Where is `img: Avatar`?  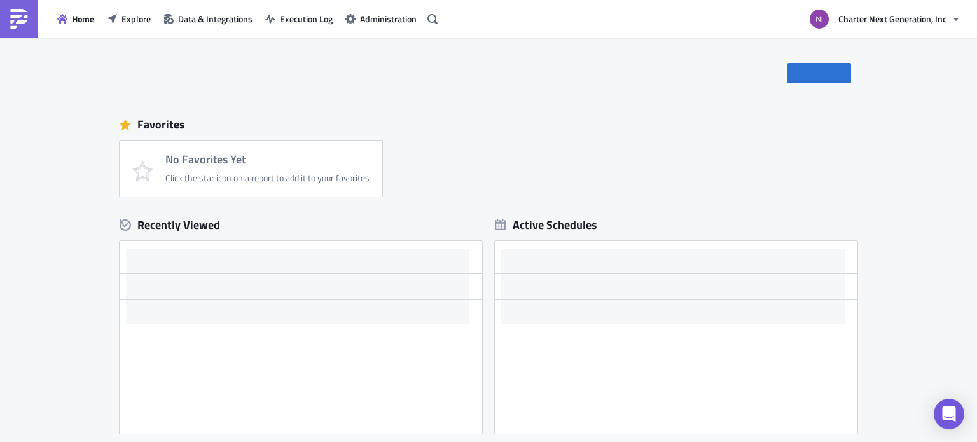 img: Avatar is located at coordinates (820, 19).